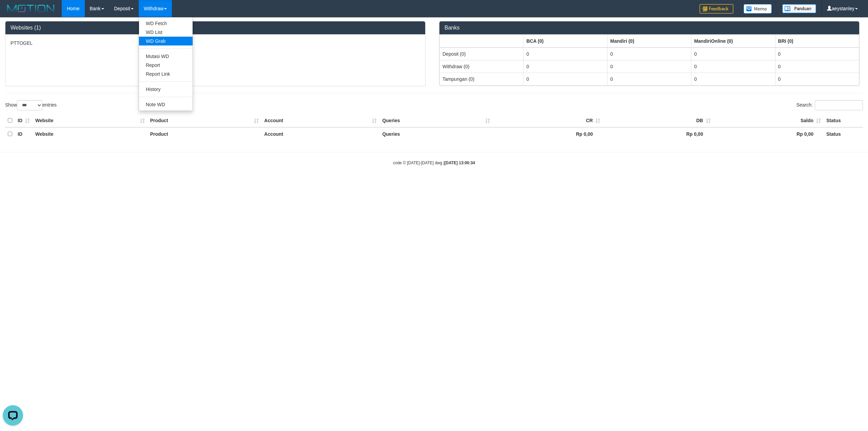 The width and height of the screenshot is (868, 431). I want to click on img: Feedback.jpg, so click(717, 9).